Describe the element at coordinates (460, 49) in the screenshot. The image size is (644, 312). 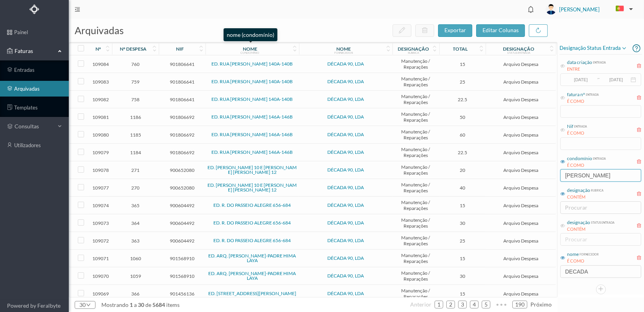
I see `div: total` at that location.